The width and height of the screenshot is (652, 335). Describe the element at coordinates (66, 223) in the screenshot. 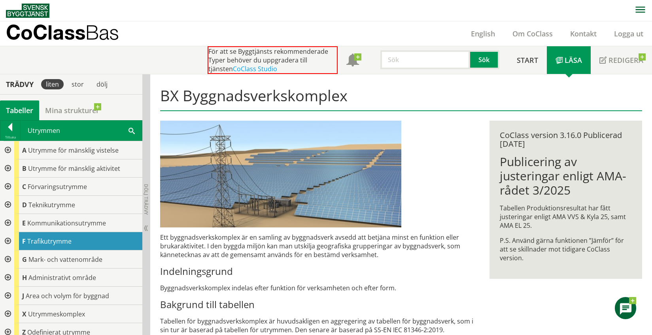

I see `span: Kommunikationsutrymme` at that location.